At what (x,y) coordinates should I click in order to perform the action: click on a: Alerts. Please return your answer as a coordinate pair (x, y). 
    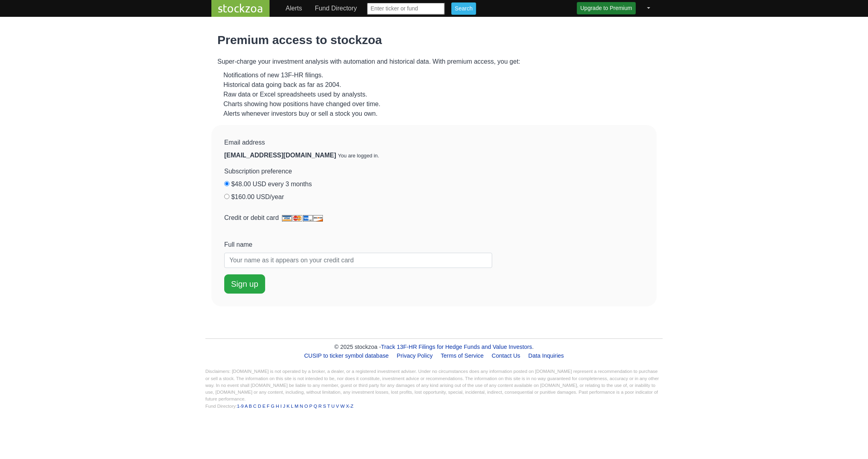
    Looking at the image, I should click on (294, 8).